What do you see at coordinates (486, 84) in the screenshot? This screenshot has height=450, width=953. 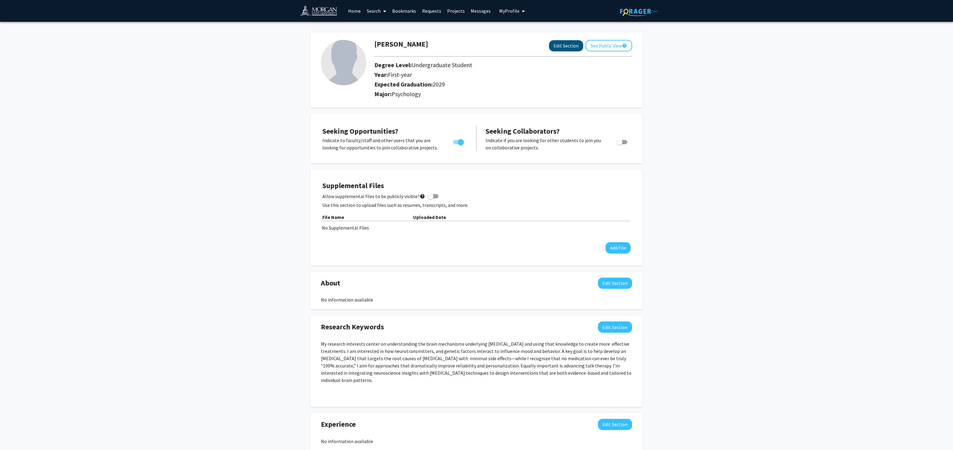 I see `h2: Expected Graduation:` at bounding box center [486, 84].